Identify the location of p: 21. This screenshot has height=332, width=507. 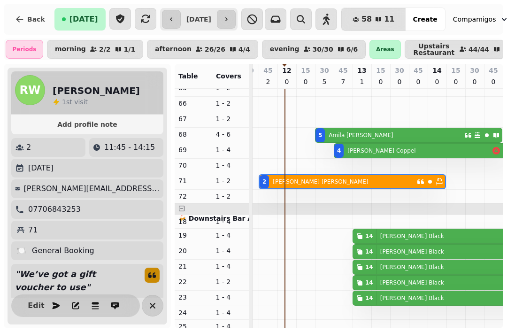
(193, 266).